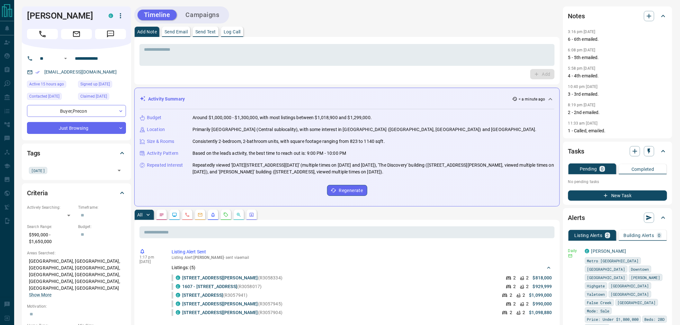 The image size is (680, 325). Describe the element at coordinates (76, 111) in the screenshot. I see `div: Buyer , Precon` at that location.